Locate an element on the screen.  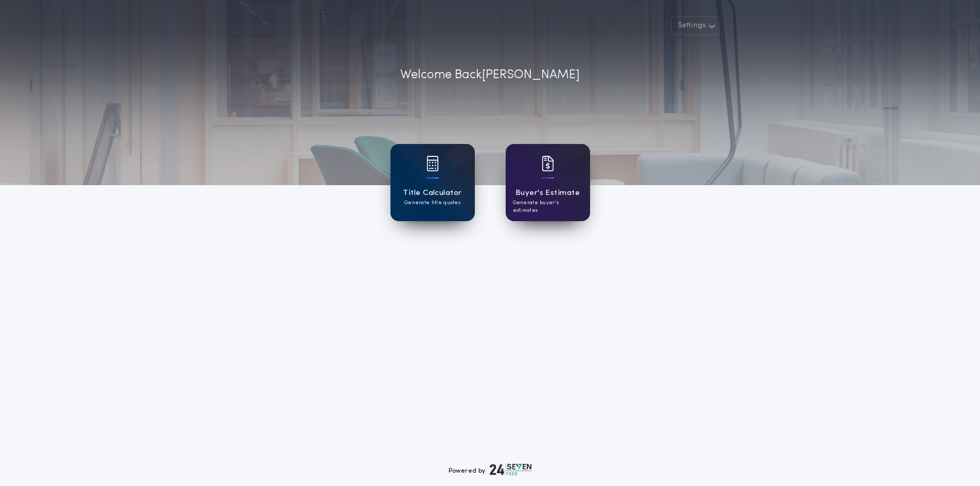
div: Powered by is located at coordinates (490, 469).